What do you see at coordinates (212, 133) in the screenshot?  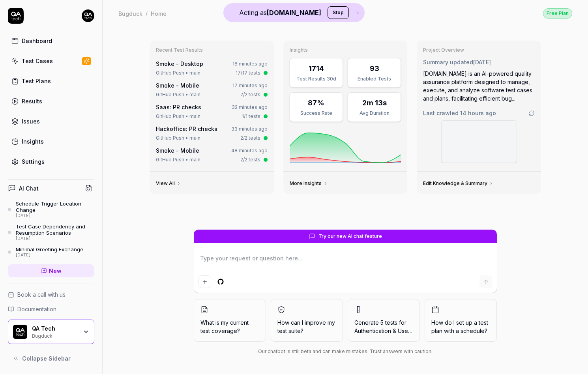 I see `a: Hackoffice: PR checks33 minutes agoGitHub Push • main2/2 tests` at bounding box center [212, 133].